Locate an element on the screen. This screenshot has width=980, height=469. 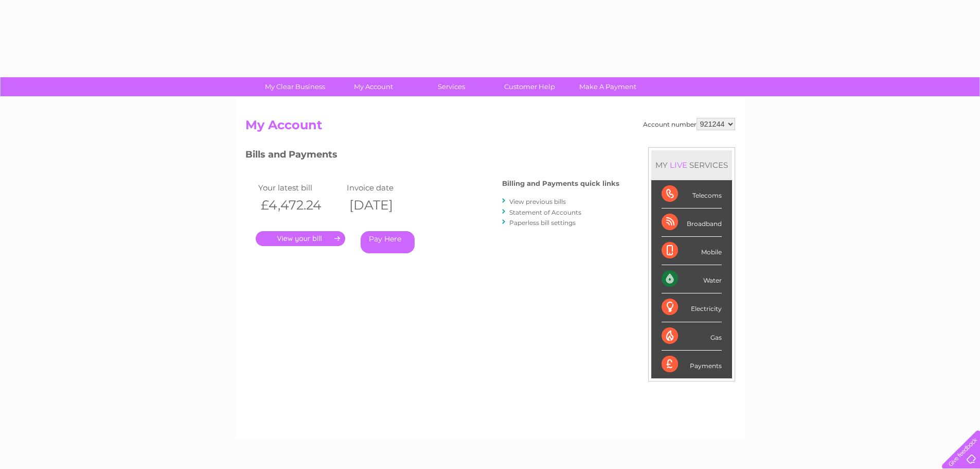
td: Your latest bill is located at coordinates (300, 187).